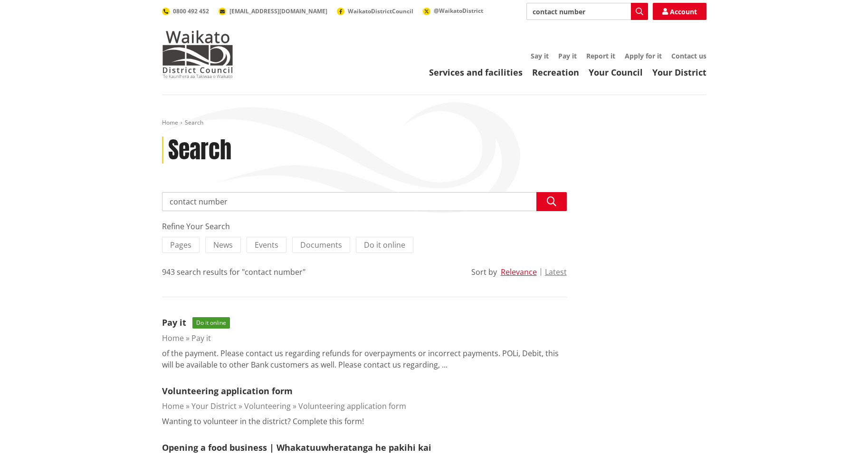 Image resolution: width=868 pixels, height=456 pixels. Describe the element at coordinates (263, 421) in the screenshot. I see `p: Wanting to volunteer in the district? Complete this form!` at that location.